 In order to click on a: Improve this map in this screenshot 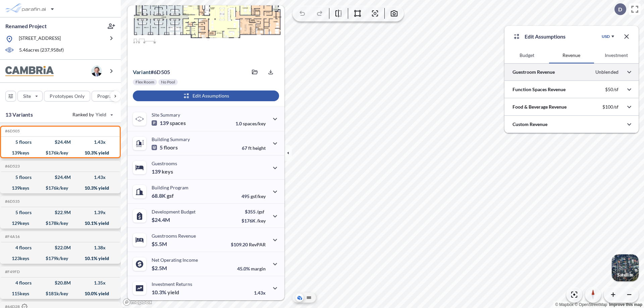, I will do `click(625, 305)`.